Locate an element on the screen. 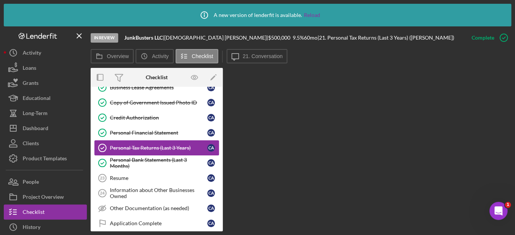  div: Resume is located at coordinates (159, 178).